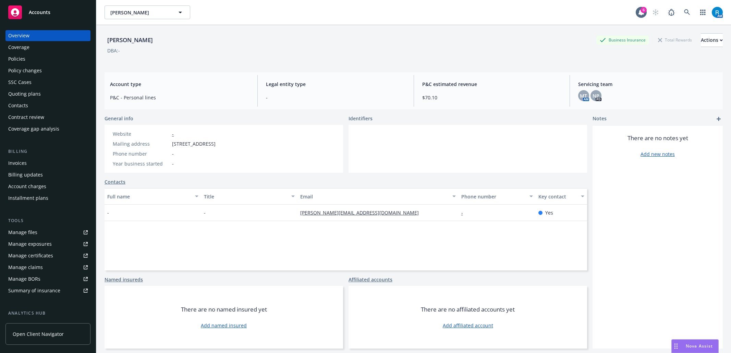  Describe the element at coordinates (141, 144) in the screenshot. I see `div: Mailing address` at that location.